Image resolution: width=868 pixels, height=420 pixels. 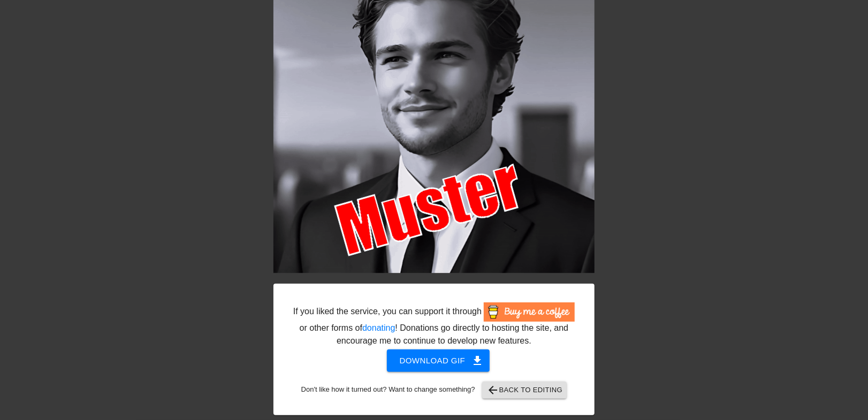 I want to click on span: Back to Editing, so click(x=524, y=391).